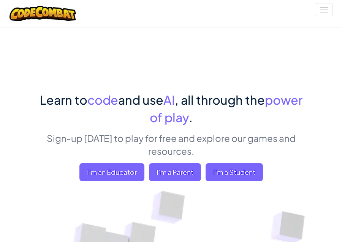  I want to click on button: I'm a Student, so click(234, 172).